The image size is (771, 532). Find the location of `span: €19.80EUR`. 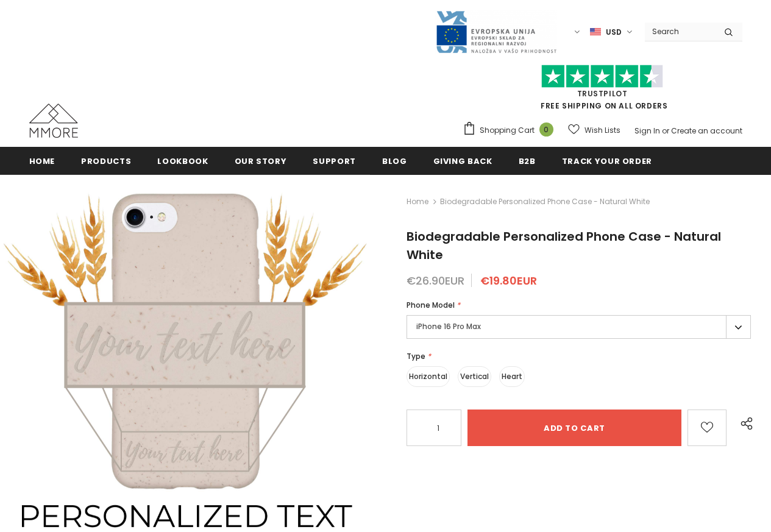

span: €19.80EUR is located at coordinates (508, 280).